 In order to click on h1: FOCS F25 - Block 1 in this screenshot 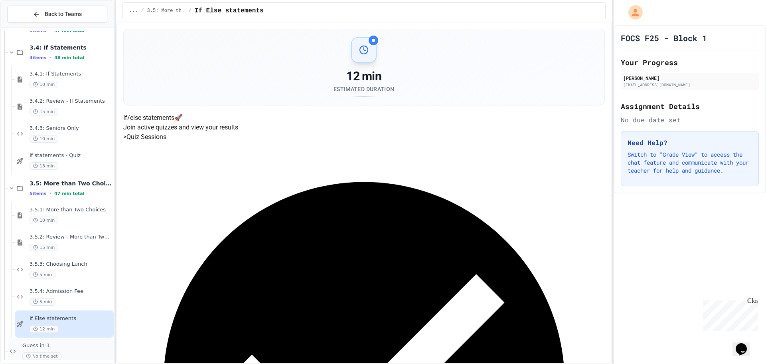, I will do `click(664, 38)`.